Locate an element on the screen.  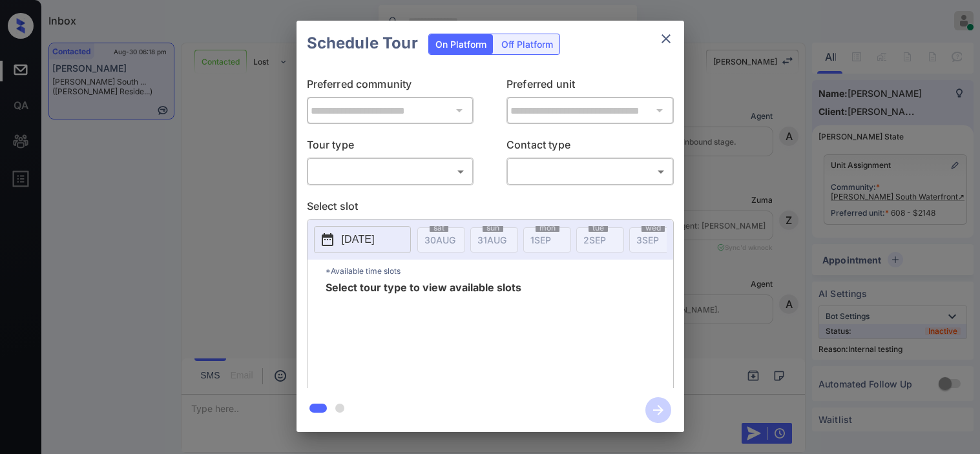
p: *Available time slots is located at coordinates (500, 270).